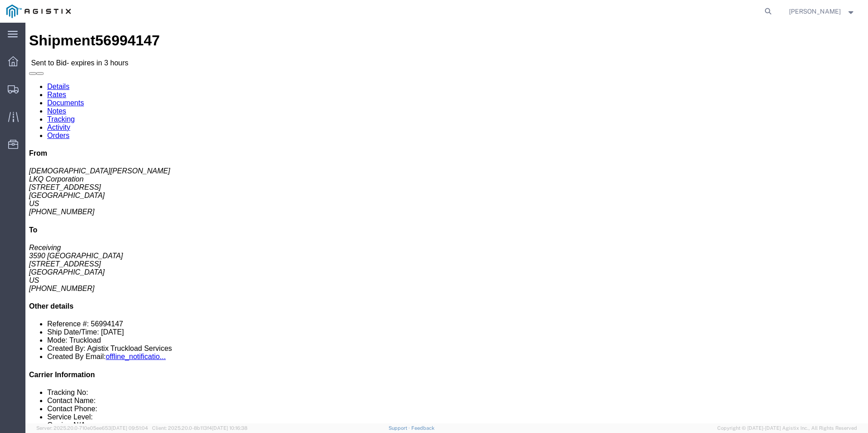  What do you see at coordinates (39, 11) in the screenshot?
I see `img: logo` at bounding box center [39, 11].